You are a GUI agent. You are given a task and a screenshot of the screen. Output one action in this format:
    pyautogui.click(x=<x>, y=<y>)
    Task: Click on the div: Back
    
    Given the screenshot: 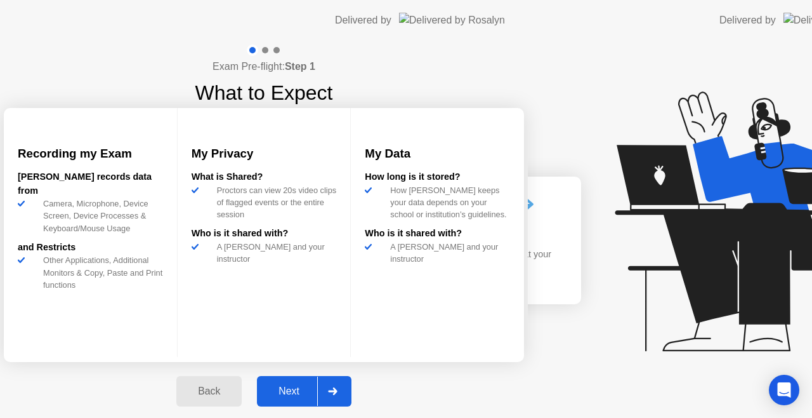 What is the action you would take?
    pyautogui.click(x=209, y=391)
    